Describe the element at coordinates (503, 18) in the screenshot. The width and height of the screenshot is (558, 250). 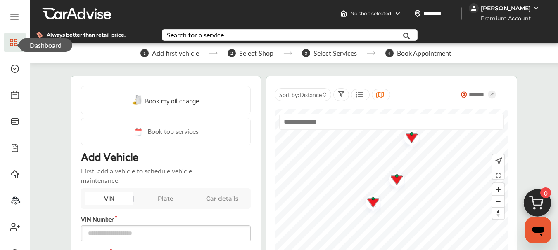
I see `span: Premium Account` at that location.